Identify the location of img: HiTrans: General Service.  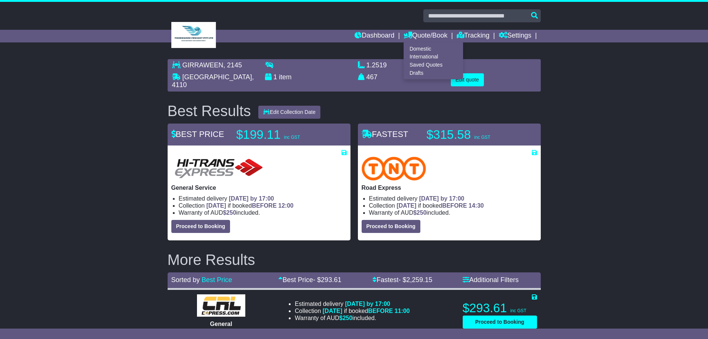
(219, 168).